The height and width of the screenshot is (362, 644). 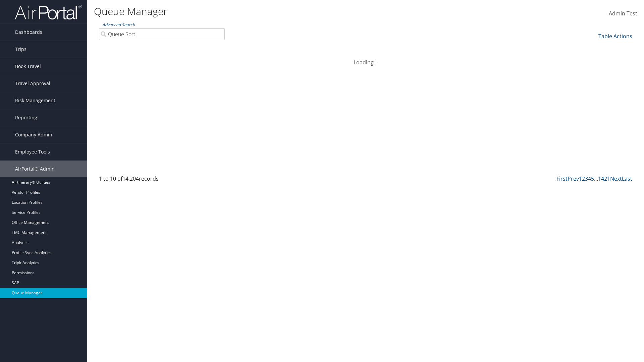 I want to click on a: Table Actions, so click(x=615, y=36).